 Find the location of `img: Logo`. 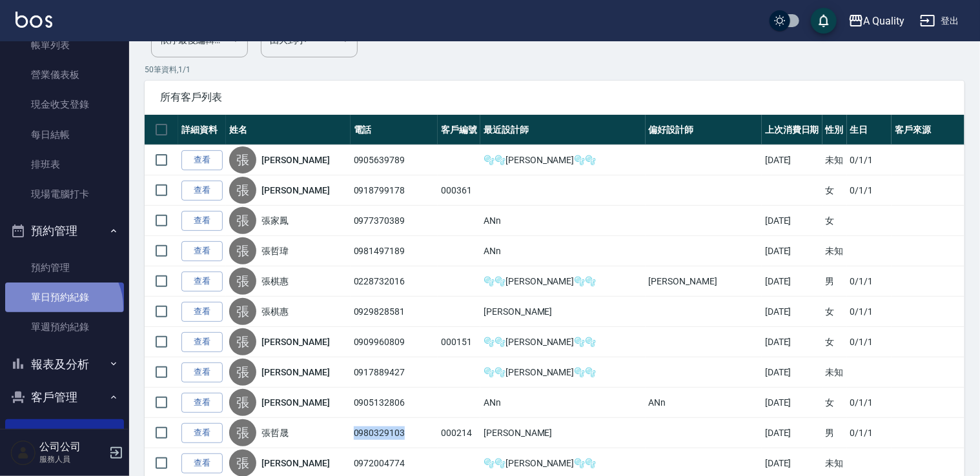

img: Logo is located at coordinates (34, 19).